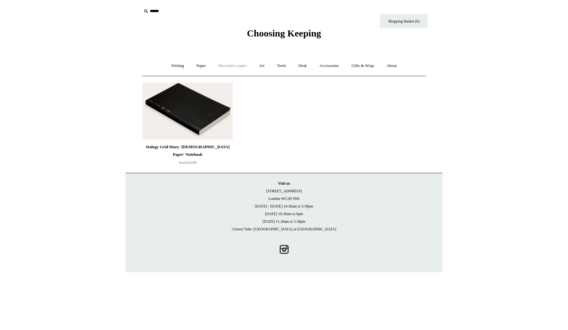  What do you see at coordinates (188, 162) in the screenshot?
I see `span: £24.00` at bounding box center [188, 162].